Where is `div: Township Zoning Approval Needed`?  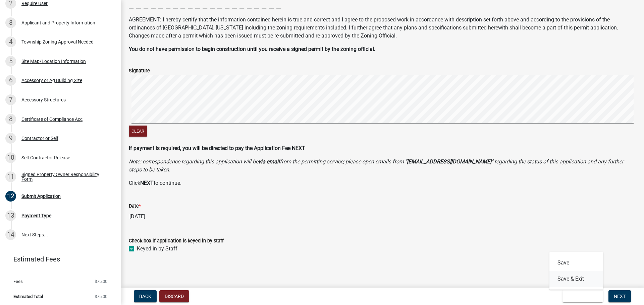
div: Township Zoning Approval Needed is located at coordinates (58, 42).